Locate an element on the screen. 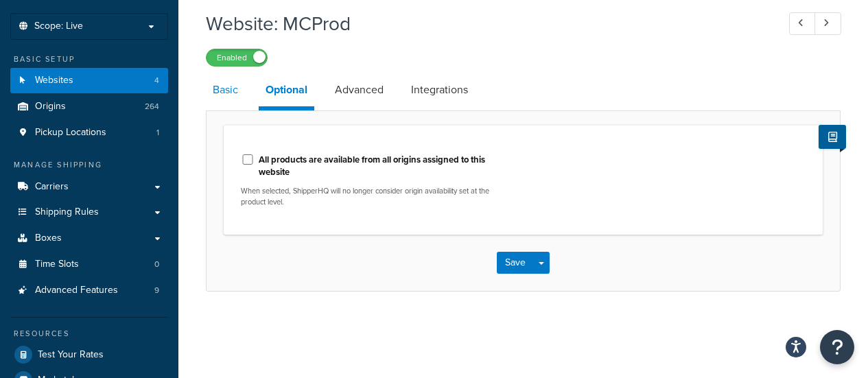 This screenshot has height=378, width=868. li: Boxes is located at coordinates (90, 238).